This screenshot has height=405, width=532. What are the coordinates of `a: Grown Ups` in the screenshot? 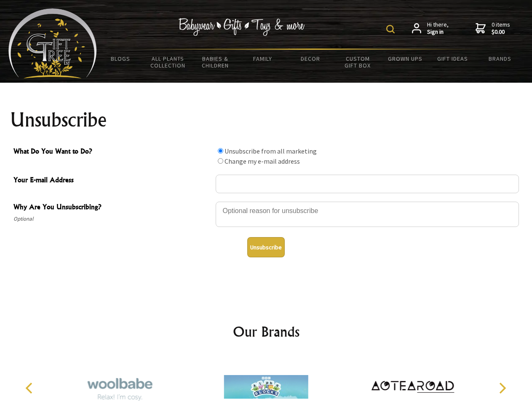 It's located at (405, 59).